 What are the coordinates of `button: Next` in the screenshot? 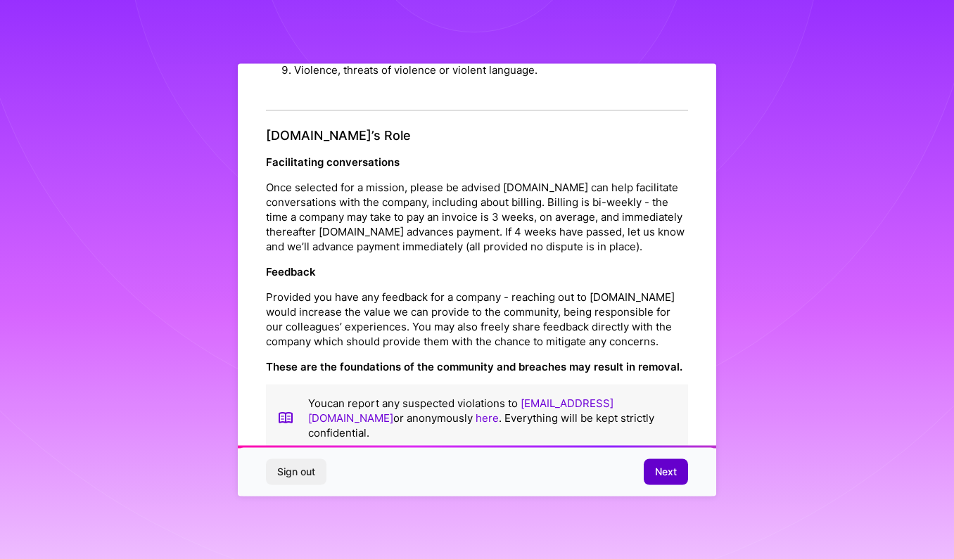 It's located at (666, 472).